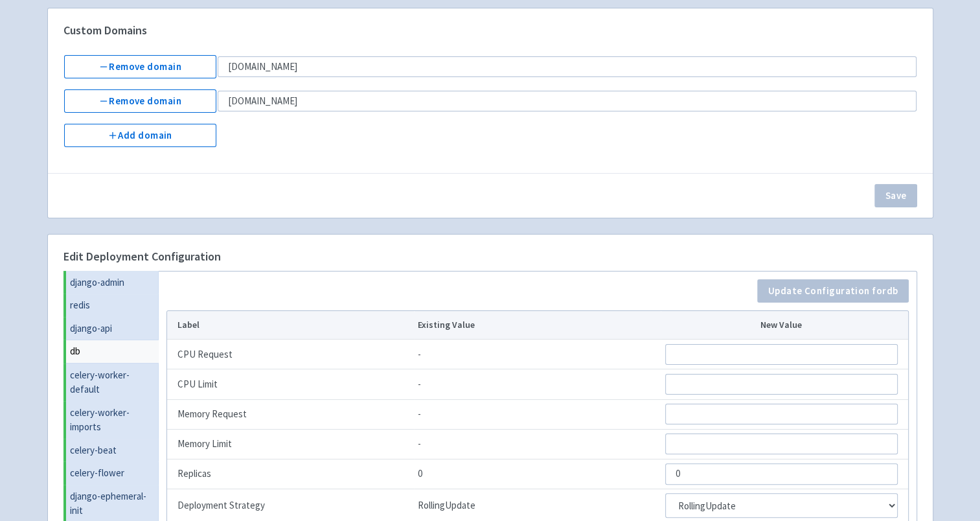  I want to click on a: celery-flower, so click(112, 473).